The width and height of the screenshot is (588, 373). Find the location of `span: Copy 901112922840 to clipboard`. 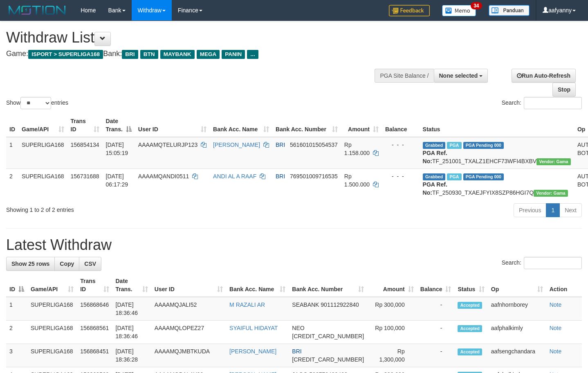

span: Copy 901112922840 to clipboard is located at coordinates (339, 305).